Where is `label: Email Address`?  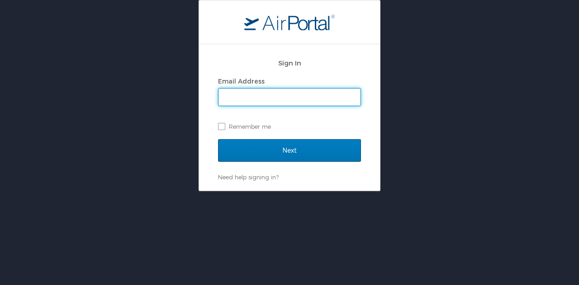
label: Email Address is located at coordinates (241, 81).